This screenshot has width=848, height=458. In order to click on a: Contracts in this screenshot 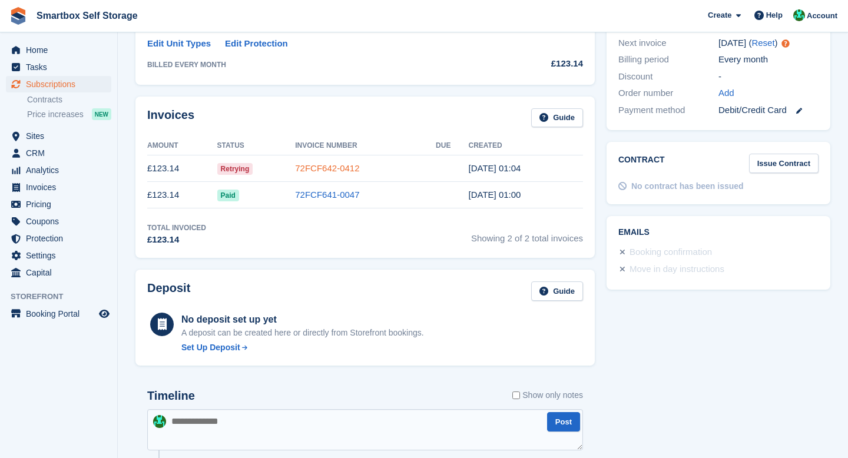, I will do `click(69, 100)`.